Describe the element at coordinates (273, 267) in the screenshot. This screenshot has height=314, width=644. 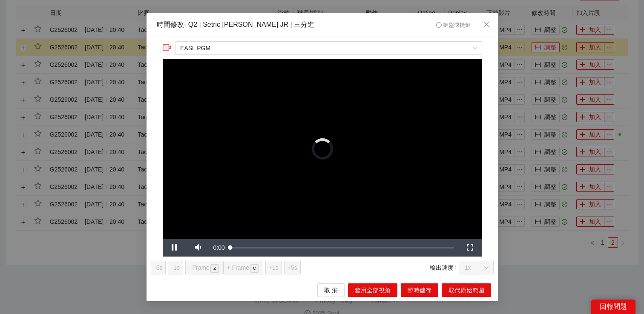
I see `button: +1s` at that location.